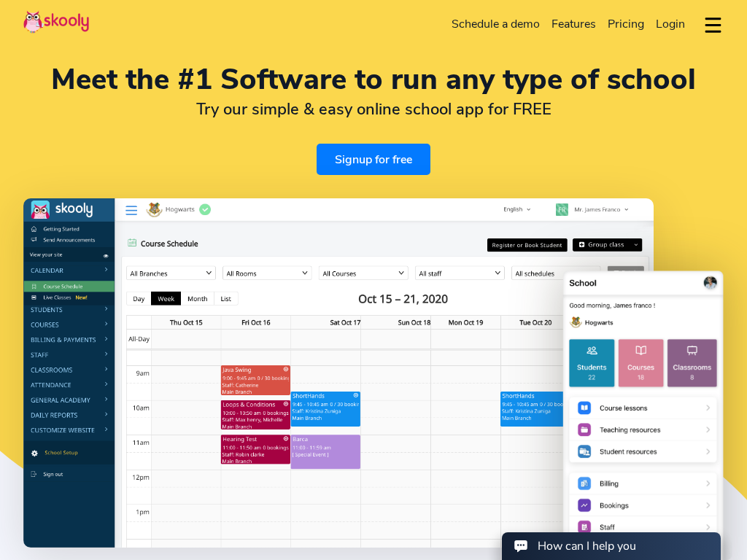  Describe the element at coordinates (338, 373) in the screenshot. I see `img: Meet the #1 Software to run any type of school - Desktop` at that location.